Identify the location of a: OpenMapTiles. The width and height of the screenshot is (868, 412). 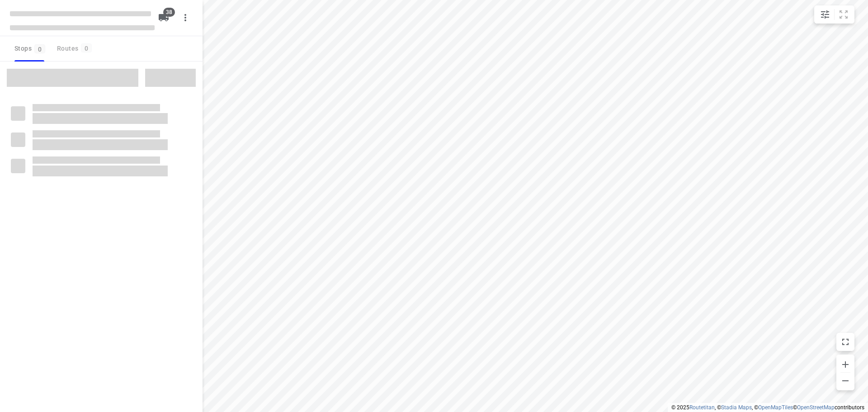
(775, 408).